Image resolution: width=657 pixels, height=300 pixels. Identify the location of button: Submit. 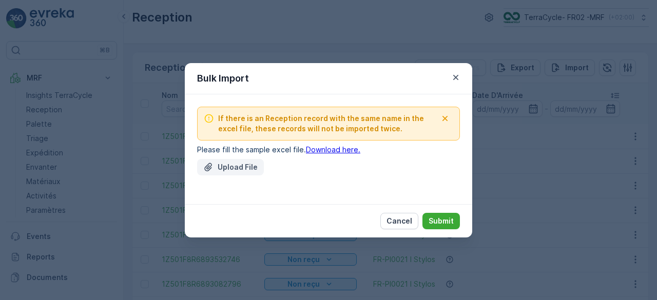
(441, 221).